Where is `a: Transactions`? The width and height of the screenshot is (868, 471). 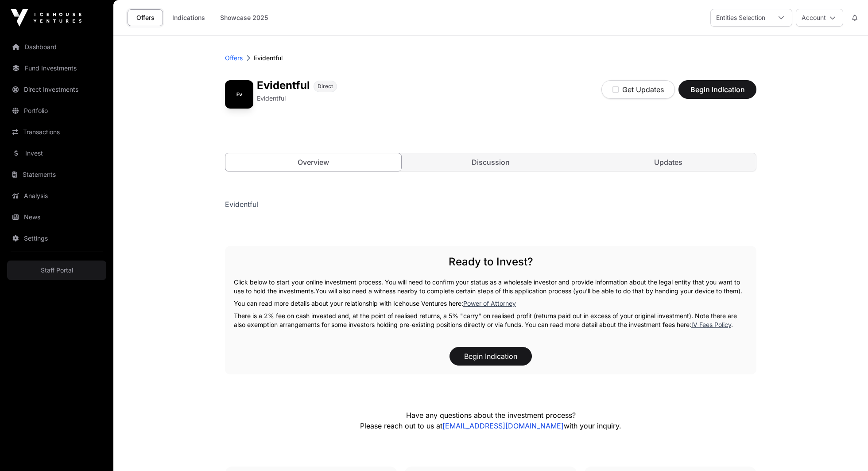
a: Transactions is located at coordinates (57, 132).